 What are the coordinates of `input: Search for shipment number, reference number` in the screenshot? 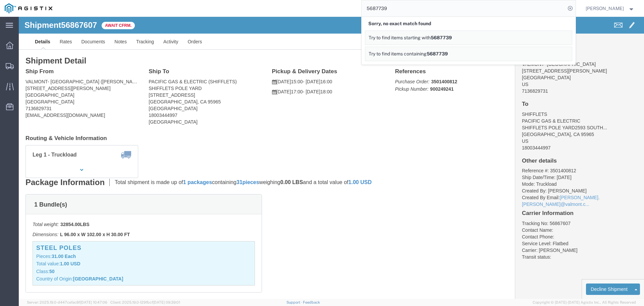 It's located at (463, 8).